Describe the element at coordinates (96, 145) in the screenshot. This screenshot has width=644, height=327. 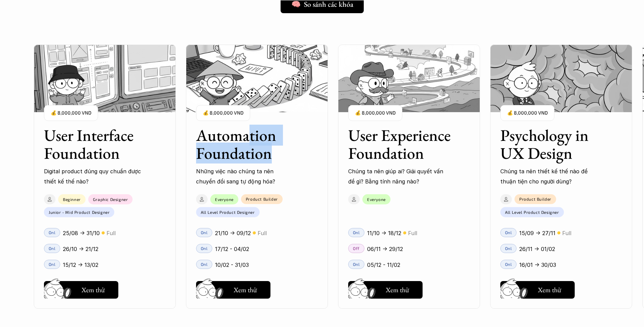
I see `h3: User Interface Foundation` at that location.